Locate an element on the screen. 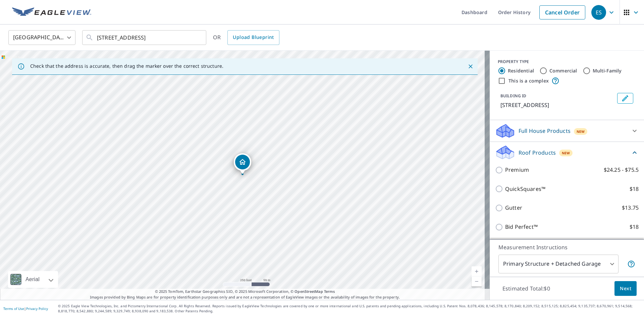 This screenshot has height=317, width=644. p: BUILDING ID is located at coordinates (513, 96).